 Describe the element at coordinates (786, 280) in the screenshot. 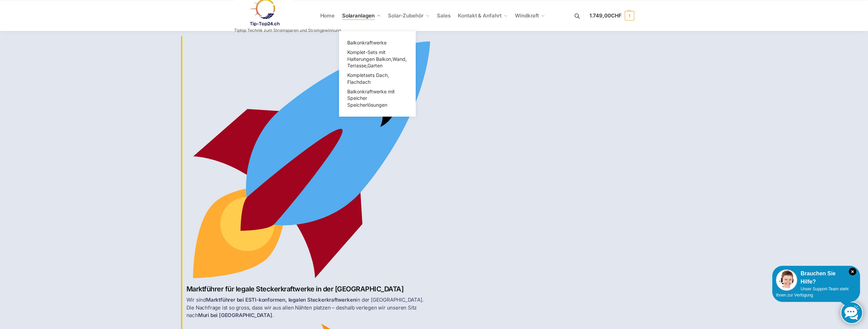

I see `img: Customer service` at that location.